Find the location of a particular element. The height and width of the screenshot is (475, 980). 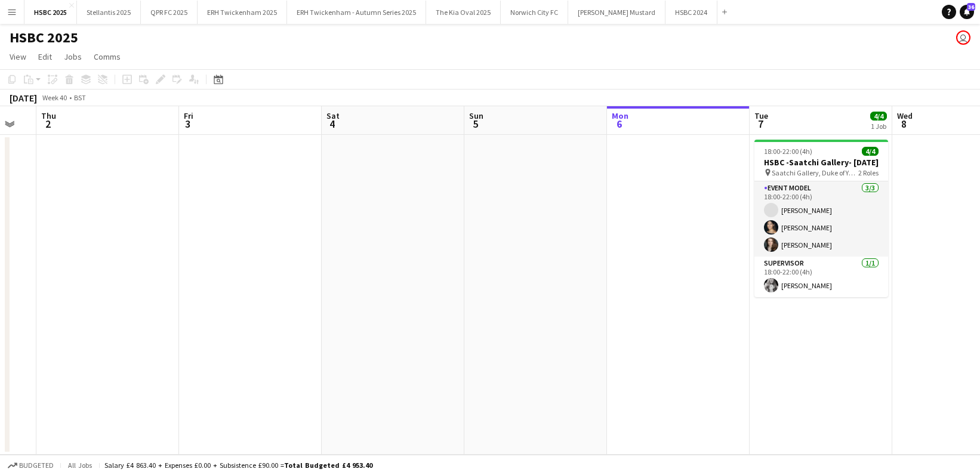

a: View is located at coordinates (18, 57).